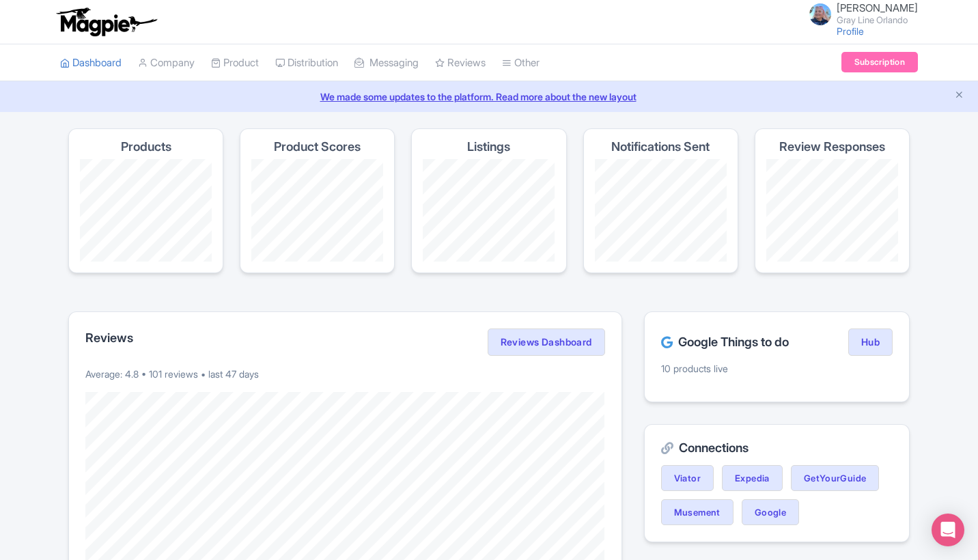 The height and width of the screenshot is (560, 978). I want to click on div: Open Intercom Messenger, so click(948, 530).